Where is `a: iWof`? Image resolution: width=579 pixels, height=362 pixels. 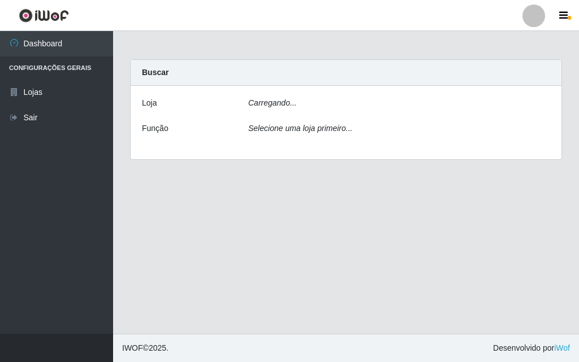
a: iWof is located at coordinates (562, 348).